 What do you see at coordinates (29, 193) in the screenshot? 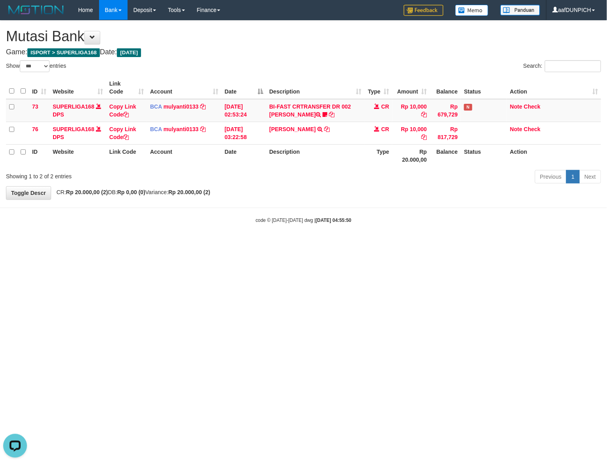
I see `a: Toggle Descr` at bounding box center [29, 193].